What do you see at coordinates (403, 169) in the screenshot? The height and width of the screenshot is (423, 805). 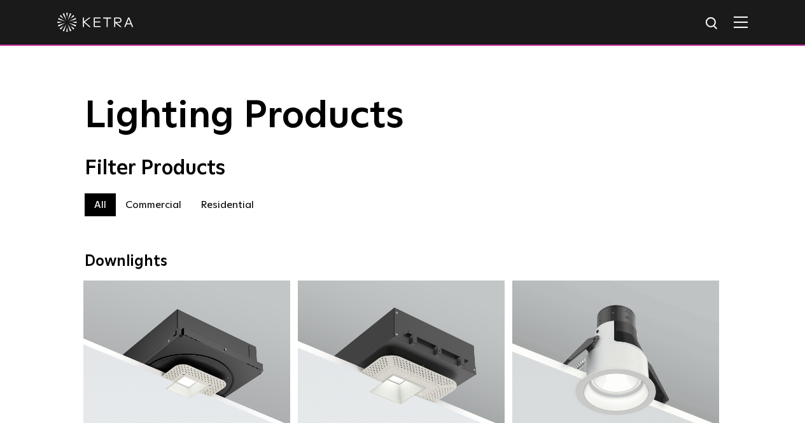 I see `div: Filter Products` at bounding box center [403, 169].